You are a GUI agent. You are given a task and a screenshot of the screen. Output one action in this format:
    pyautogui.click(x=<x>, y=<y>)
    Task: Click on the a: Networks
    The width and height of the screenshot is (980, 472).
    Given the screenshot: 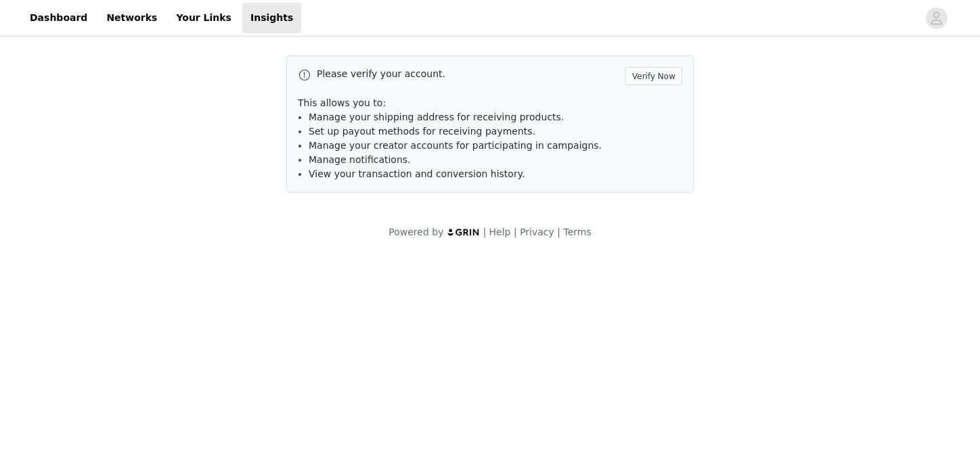 What is the action you would take?
    pyautogui.click(x=132, y=17)
    